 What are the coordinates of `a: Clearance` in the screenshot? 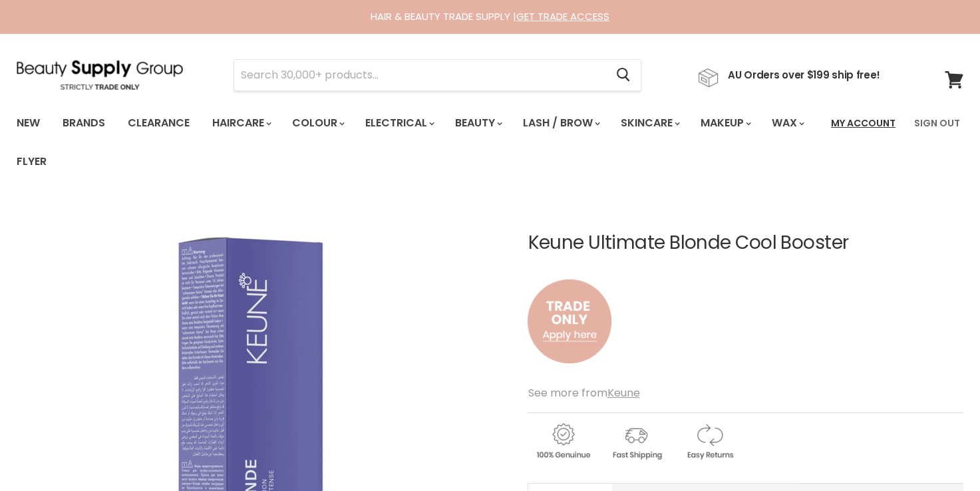 It's located at (159, 123).